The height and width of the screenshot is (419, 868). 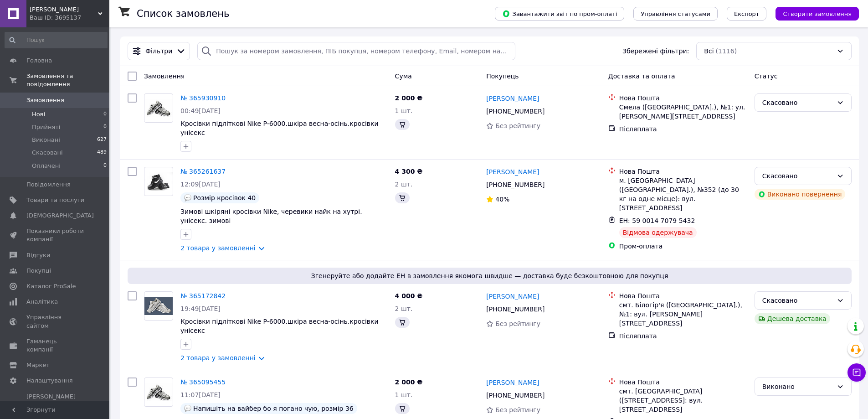 I want to click on div: Відмова одержувача, so click(x=658, y=232).